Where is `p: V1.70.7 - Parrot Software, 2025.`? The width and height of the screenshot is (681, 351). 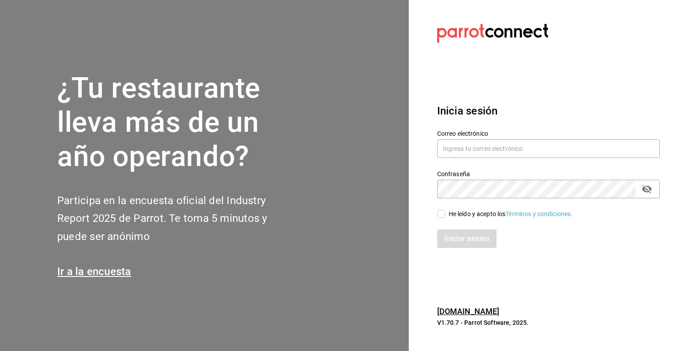 p: V1.70.7 - Parrot Software, 2025. is located at coordinates (548, 322).